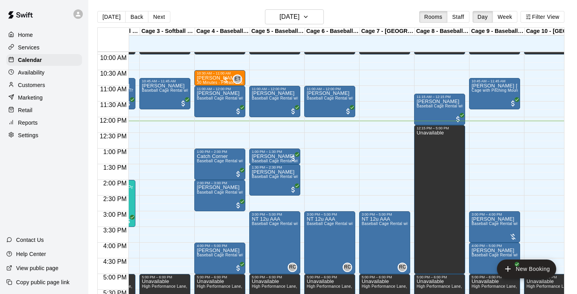 The height and width of the screenshot is (294, 577). Describe the element at coordinates (526, 269) in the screenshot. I see `button: add` at that location.